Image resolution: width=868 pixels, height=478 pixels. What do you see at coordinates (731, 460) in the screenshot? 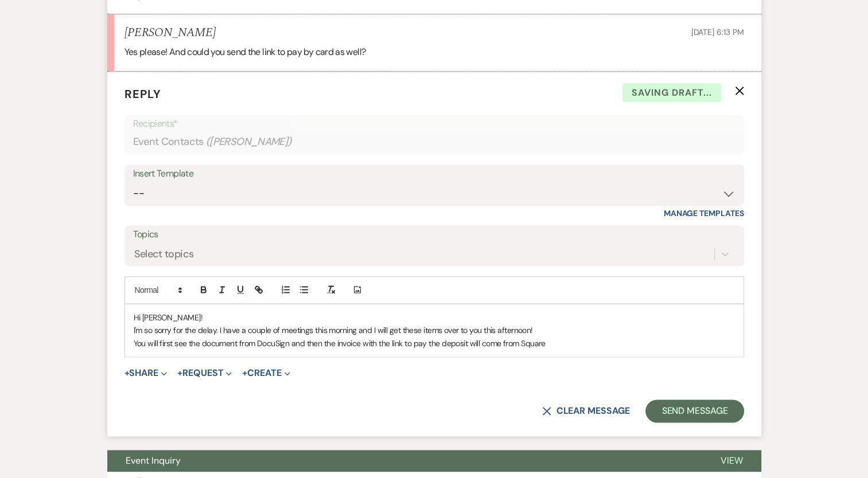
I see `span: View` at bounding box center [731, 460].